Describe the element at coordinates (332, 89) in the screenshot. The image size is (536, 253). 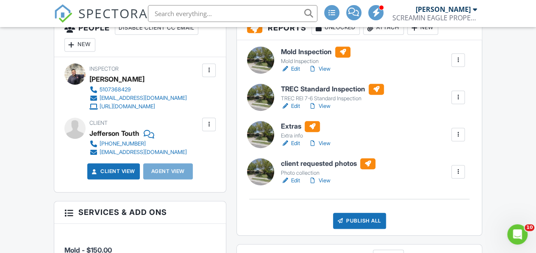
I see `h6: TREC Standard Inspection` at that location.